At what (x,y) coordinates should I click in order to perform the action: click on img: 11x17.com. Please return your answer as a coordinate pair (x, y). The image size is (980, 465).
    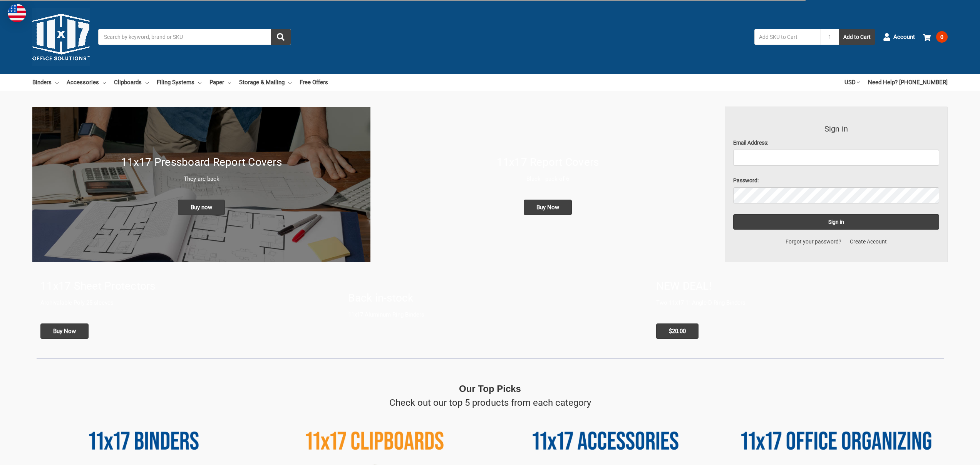
    Looking at the image, I should click on (61, 37).